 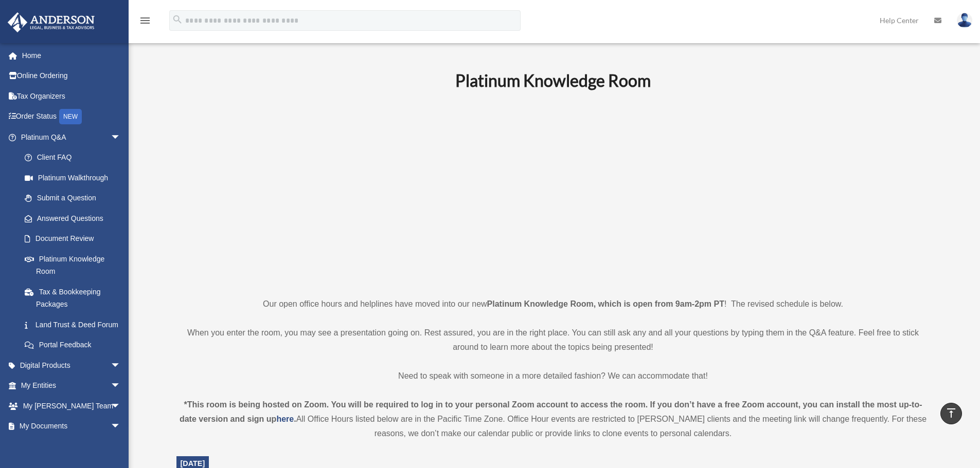 I want to click on a: Portal Feedback, so click(x=75, y=345).